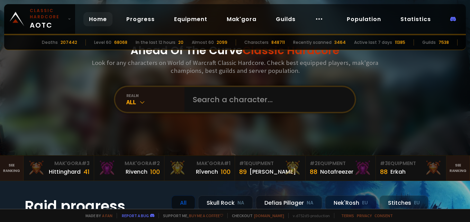 The height and width of the screenshot is (222, 470). I want to click on a: Privacy, so click(364, 216).